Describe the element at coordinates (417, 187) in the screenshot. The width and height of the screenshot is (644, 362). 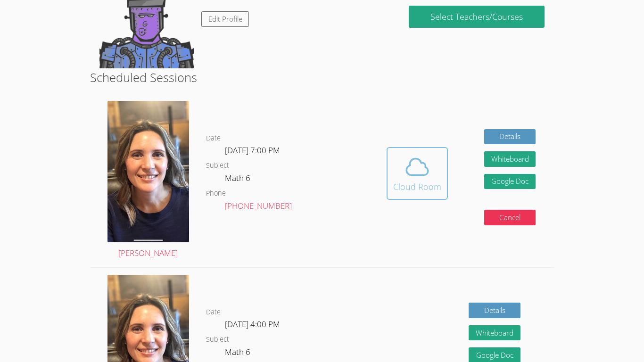
I see `div: Cloud Room` at that location.